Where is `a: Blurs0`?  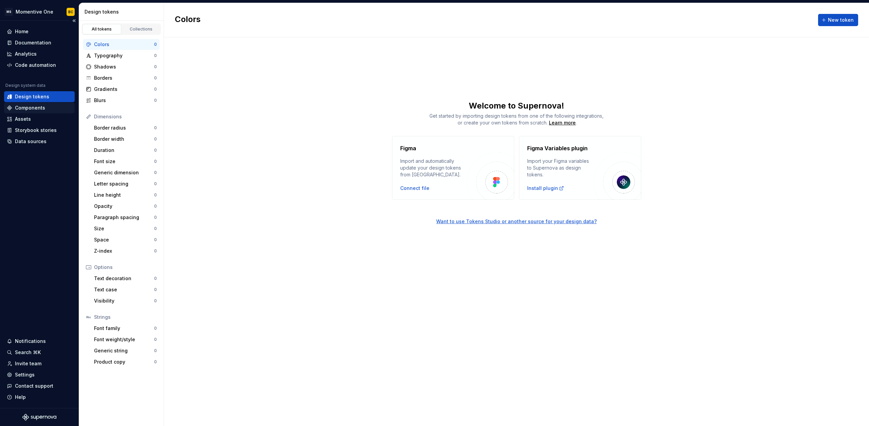
a: Blurs0 is located at coordinates (121, 100).